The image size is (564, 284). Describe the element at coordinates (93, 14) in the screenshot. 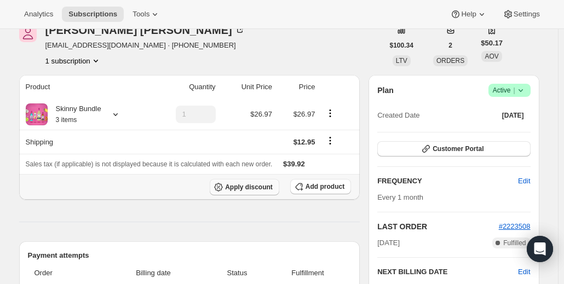

I see `button: Subscriptions` at that location.